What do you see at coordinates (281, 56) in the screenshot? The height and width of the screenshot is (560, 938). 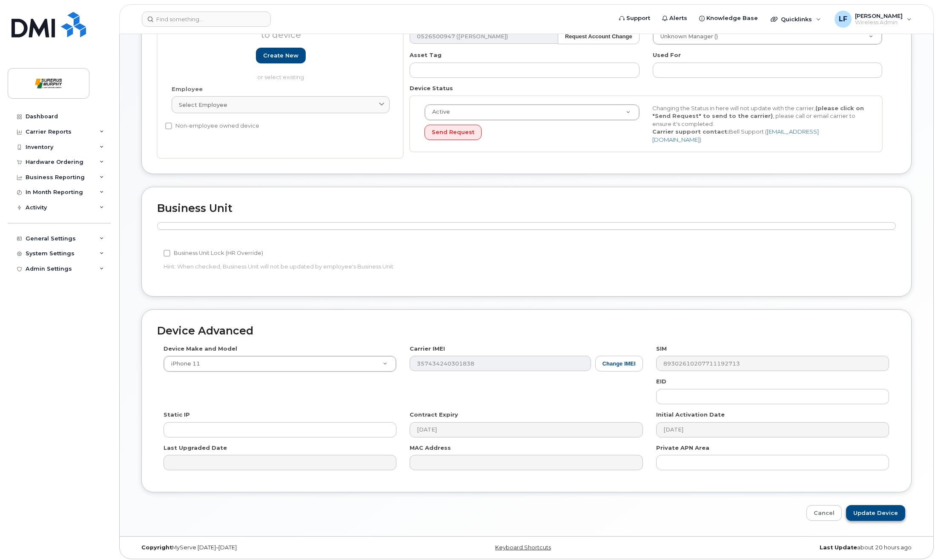 I see `a: Create new` at bounding box center [281, 56].